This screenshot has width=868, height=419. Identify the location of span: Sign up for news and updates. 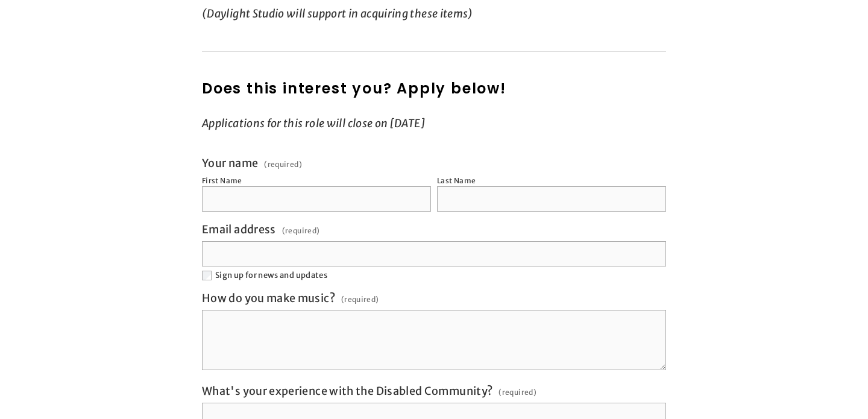
(271, 275).